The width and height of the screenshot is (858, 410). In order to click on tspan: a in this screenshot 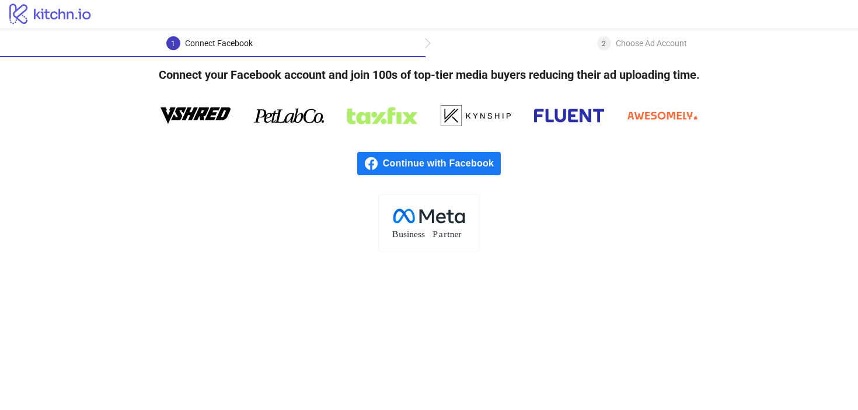, I will do `click(441, 233)`.